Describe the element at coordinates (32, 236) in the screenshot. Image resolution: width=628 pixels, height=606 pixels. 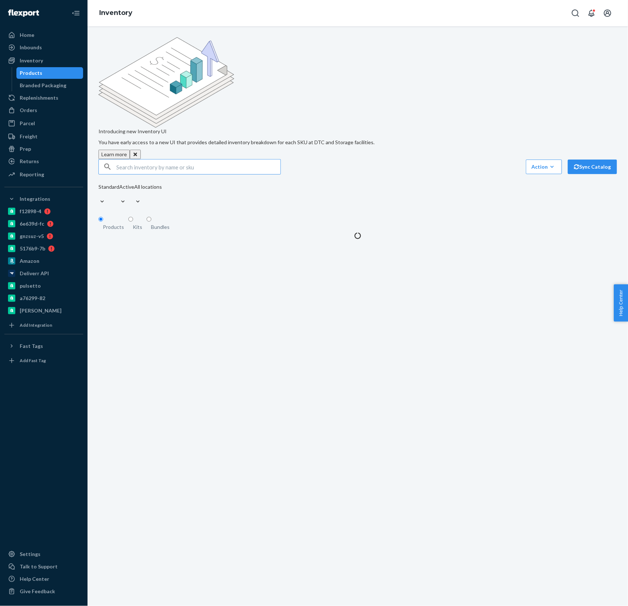
I see `div: gnzsuz-v5` at that location.